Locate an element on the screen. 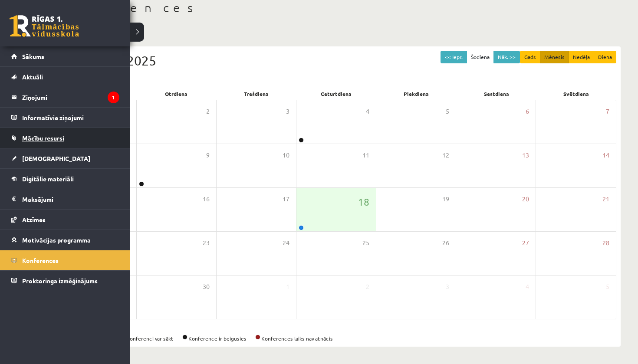 The image size is (638, 364). div: Otrdiena is located at coordinates (177, 94).